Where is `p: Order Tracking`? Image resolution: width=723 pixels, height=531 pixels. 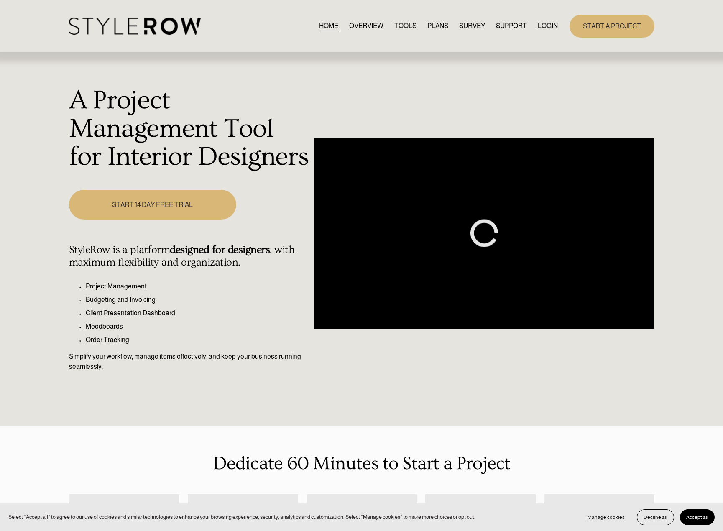
p: Order Tracking is located at coordinates (198, 340).